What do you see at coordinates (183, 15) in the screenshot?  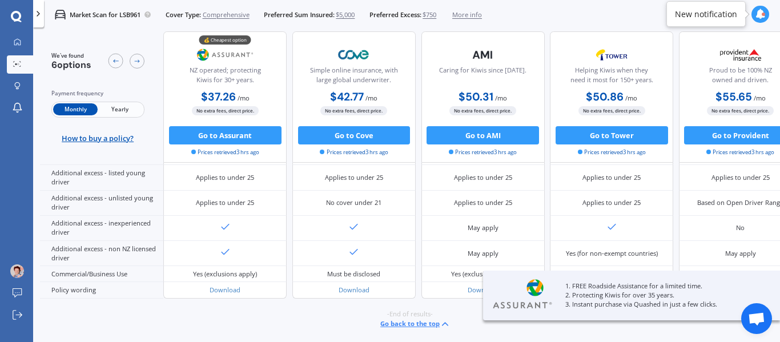 I see `span: Cover Type:` at bounding box center [183, 15].